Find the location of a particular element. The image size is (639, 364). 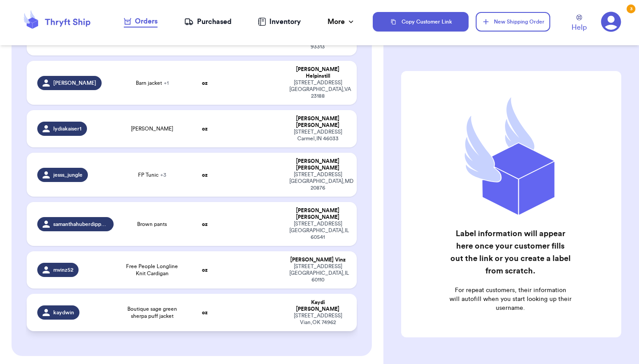

span: + 1 is located at coordinates (166, 83).